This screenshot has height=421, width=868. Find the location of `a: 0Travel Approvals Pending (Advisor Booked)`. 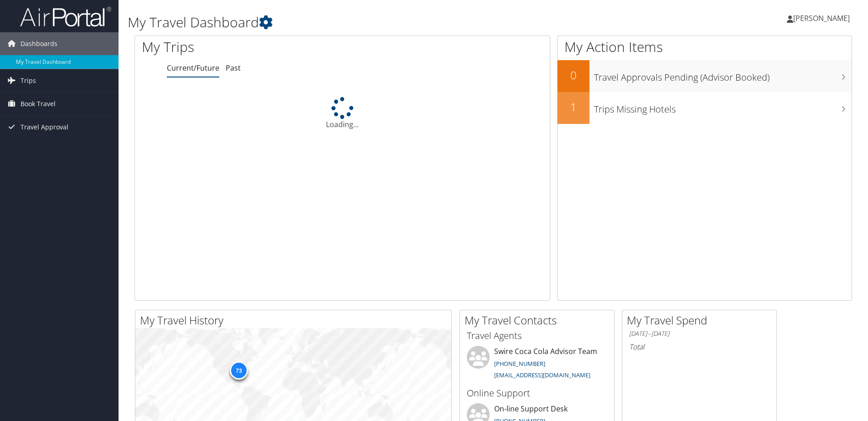

a: 0Travel Approvals Pending (Advisor Booked) is located at coordinates (704, 76).